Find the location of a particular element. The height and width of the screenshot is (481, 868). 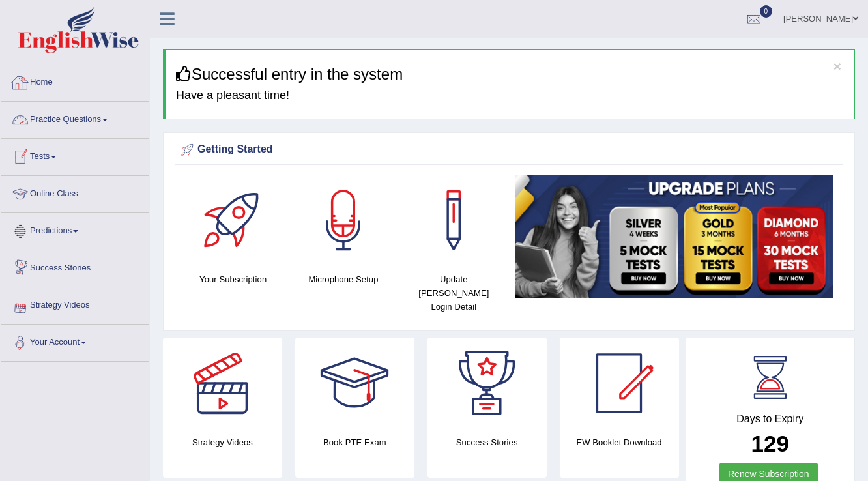

a: Tests is located at coordinates (75, 155).